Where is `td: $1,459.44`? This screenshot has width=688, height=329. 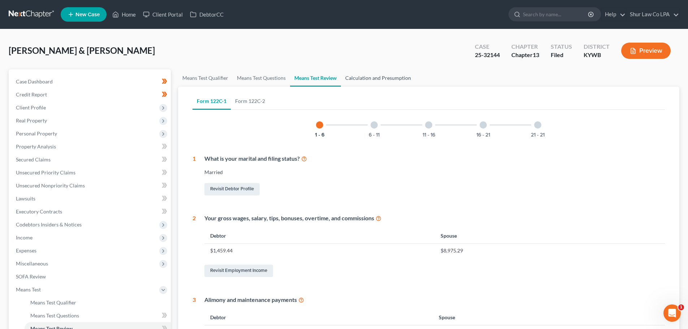 td: $1,459.44 is located at coordinates (319, 251).